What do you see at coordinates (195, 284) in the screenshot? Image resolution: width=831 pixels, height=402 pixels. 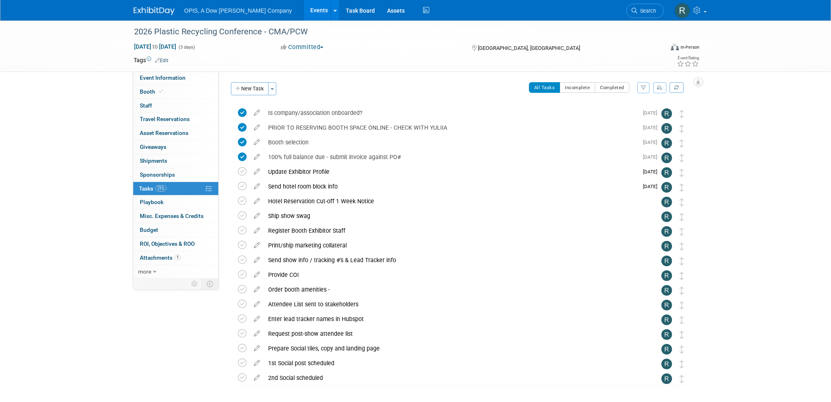 I see `td: Personalize Event Tab Strip` at bounding box center [195, 284].